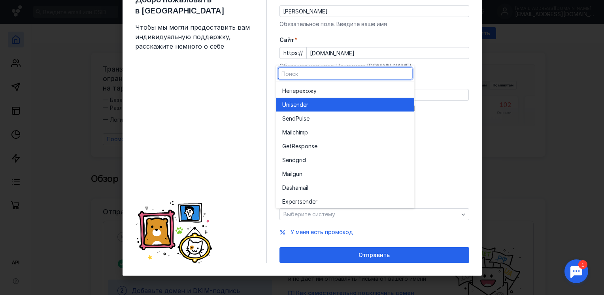  I want to click on button: Expertsender, so click(345, 201).